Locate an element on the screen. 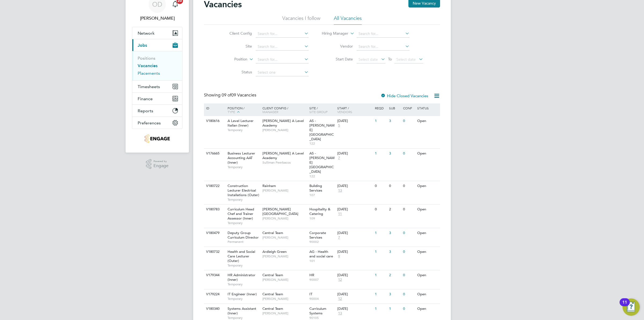 The height and width of the screenshot is (320, 644). button: Reports is located at coordinates (157, 111).